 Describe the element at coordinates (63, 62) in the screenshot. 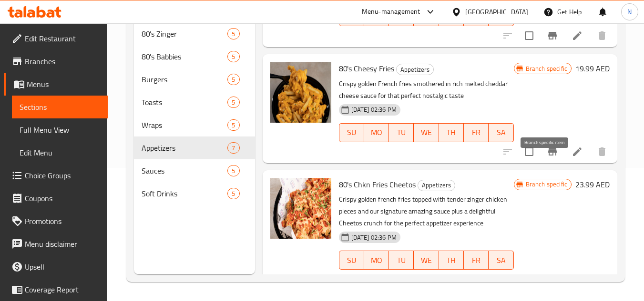

I see `span: Branches` at that location.